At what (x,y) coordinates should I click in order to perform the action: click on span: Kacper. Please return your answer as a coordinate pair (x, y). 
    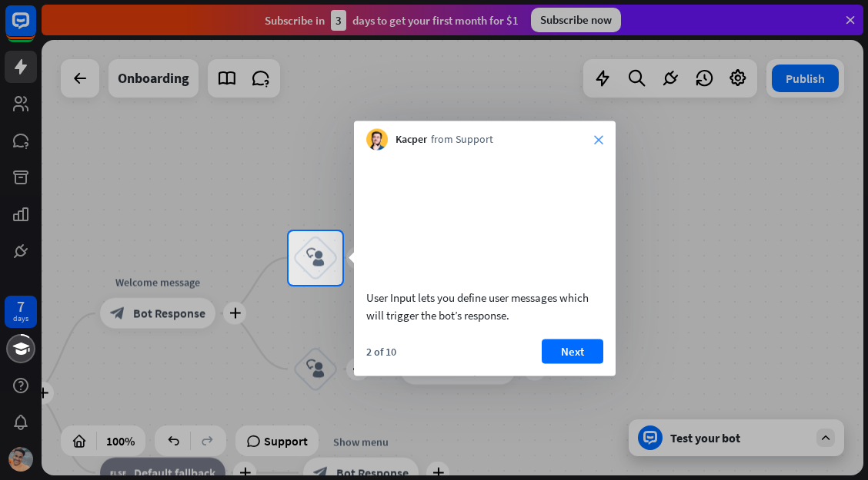
    Looking at the image, I should click on (411, 140).